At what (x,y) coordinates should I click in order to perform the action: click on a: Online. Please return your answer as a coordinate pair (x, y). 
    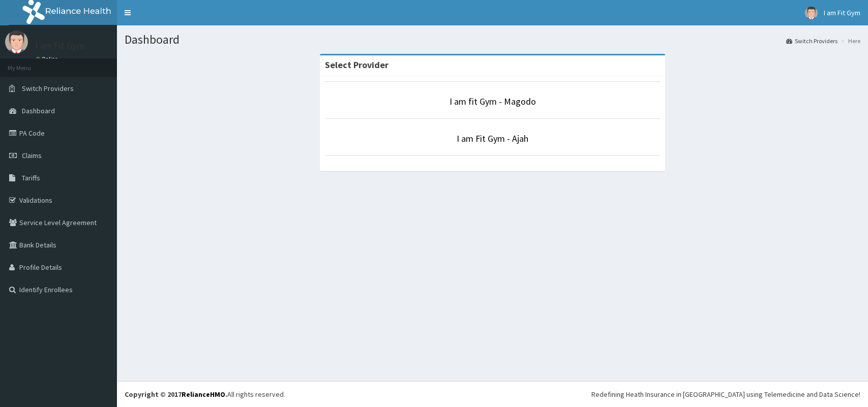
    Looking at the image, I should click on (48, 59).